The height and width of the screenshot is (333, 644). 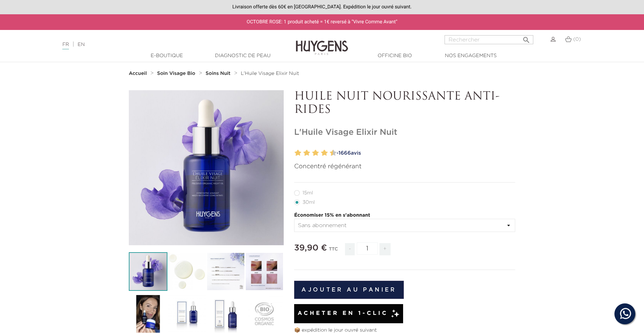 What do you see at coordinates (270, 74) in the screenshot?
I see `span: L'Huile Visage Elixir Nuit` at bounding box center [270, 74].